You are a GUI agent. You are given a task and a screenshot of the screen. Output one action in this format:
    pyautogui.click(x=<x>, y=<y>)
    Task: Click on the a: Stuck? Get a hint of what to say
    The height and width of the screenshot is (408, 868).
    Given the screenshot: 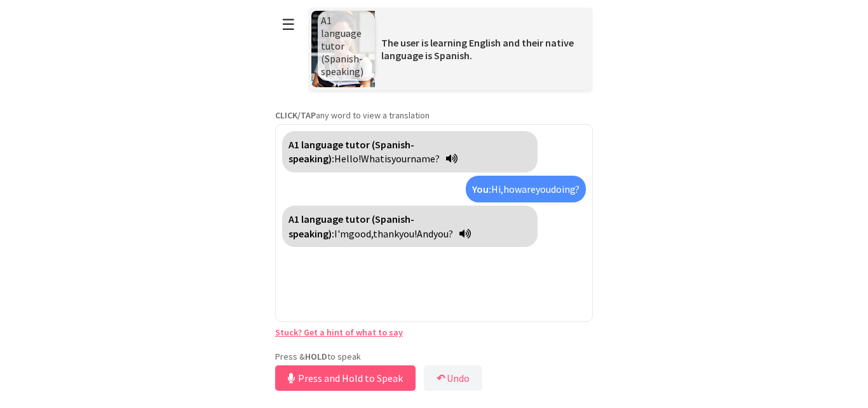 What is the action you would take?
    pyautogui.click(x=339, y=332)
    